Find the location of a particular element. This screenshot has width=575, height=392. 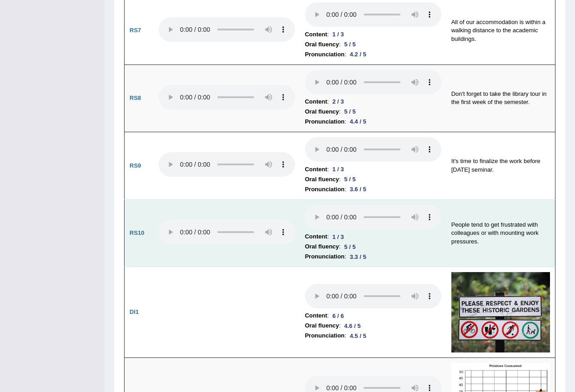

div: 3.6 / 5 is located at coordinates (358, 189).